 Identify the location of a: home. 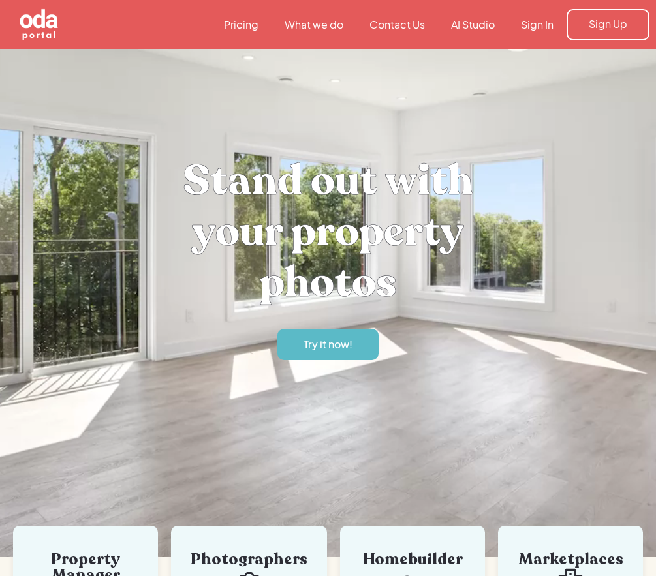
(69, 25).